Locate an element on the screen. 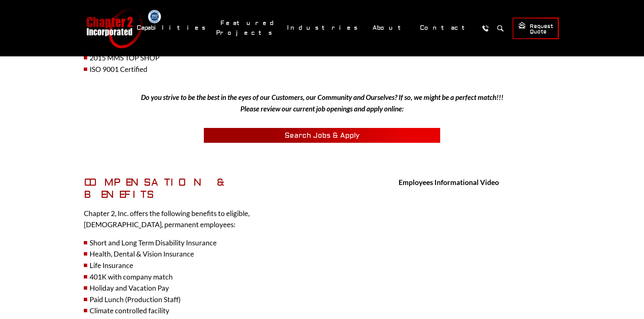 This screenshot has height=319, width=644. li: Climate controlled facility is located at coordinates (195, 311).